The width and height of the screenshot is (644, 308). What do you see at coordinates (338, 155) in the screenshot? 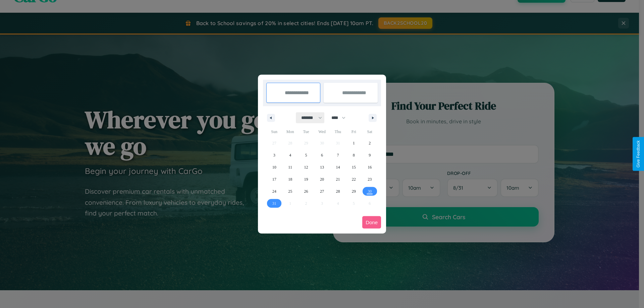
I see `button: 7` at bounding box center [338, 155].